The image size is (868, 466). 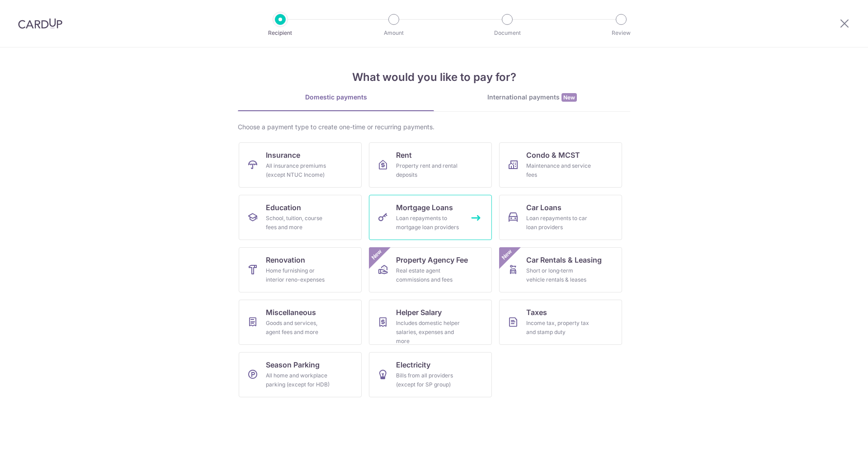 I want to click on a: Car Rentals & LeasingShort or long‑term vehicle rentals & leasesNew, so click(x=560, y=269).